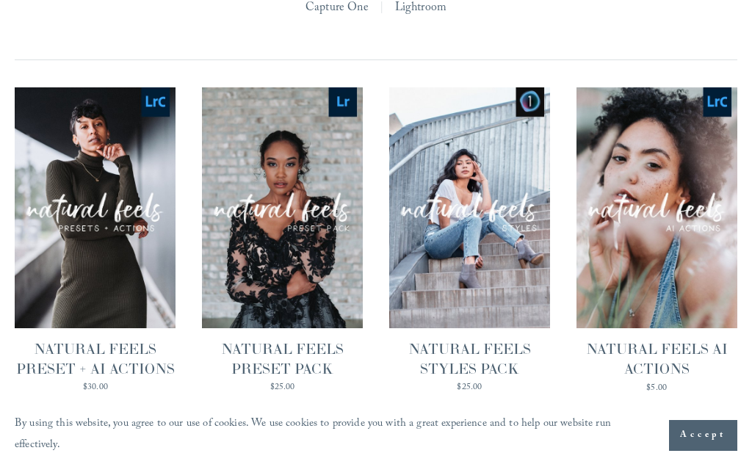 The width and height of the screenshot is (752, 467). Describe the element at coordinates (469, 240) in the screenshot. I see `a: NATURAL FEELS STYLES PACK` at that location.